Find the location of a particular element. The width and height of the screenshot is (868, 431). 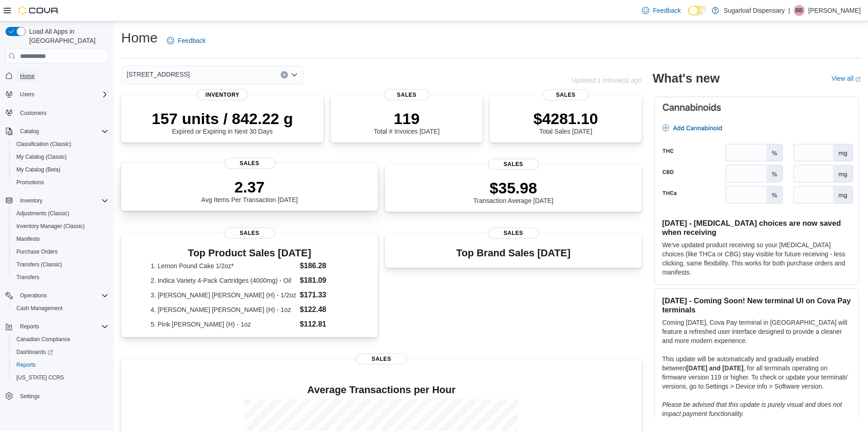

button: My Catalog (Beta) is located at coordinates (61, 169).